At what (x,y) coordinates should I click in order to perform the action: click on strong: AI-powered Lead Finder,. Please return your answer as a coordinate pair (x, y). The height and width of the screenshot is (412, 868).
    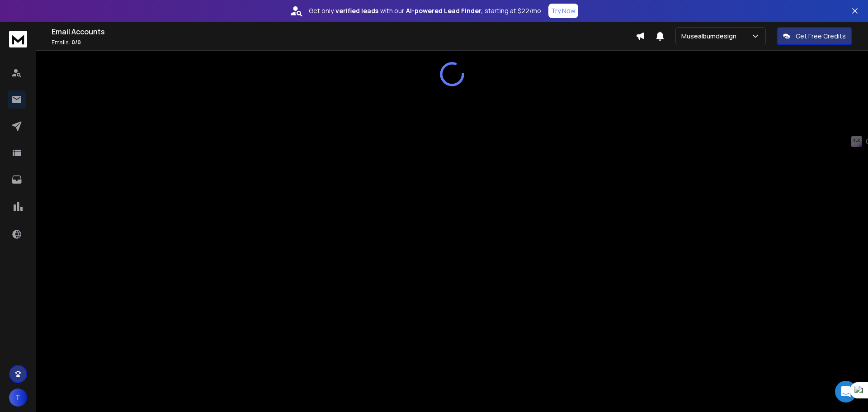
    Looking at the image, I should click on (444, 11).